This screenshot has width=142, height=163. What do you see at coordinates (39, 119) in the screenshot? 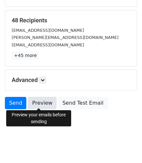
I see `div: Preview your emails before sending` at bounding box center [39, 119].